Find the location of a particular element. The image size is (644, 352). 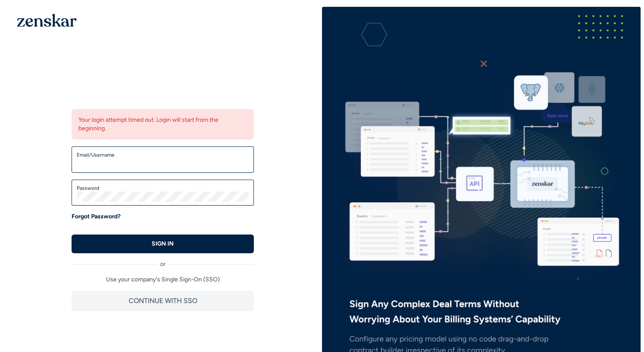

label: Email/Username is located at coordinates (163, 155).